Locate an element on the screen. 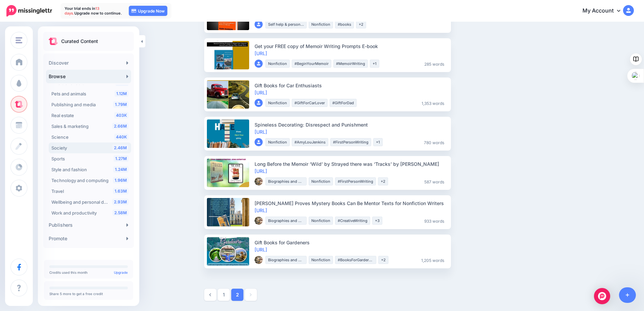 This screenshot has height=311, width=644. span: Society is located at coordinates (59, 148).